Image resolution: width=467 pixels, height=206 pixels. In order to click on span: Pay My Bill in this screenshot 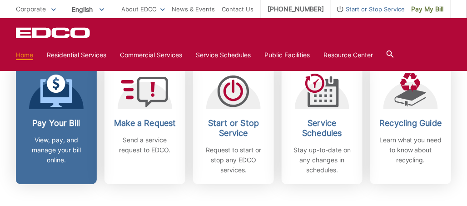, I will do `click(428, 9)`.